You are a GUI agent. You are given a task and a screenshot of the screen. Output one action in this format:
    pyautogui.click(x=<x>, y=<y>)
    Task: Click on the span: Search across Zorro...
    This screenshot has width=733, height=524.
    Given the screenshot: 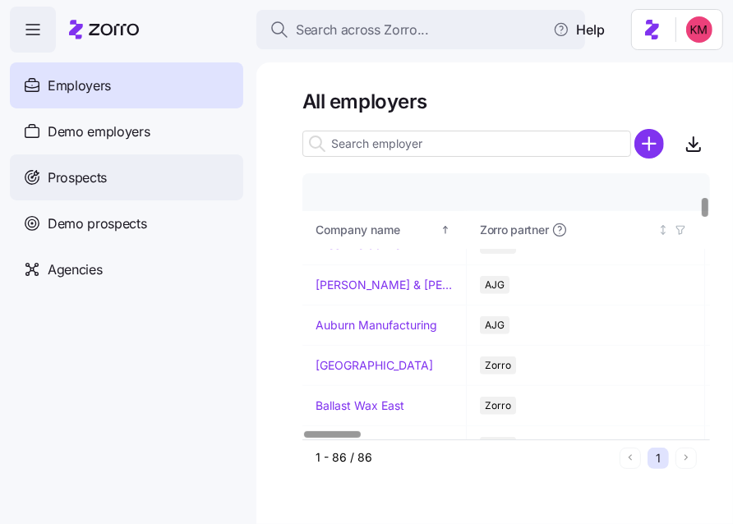 What is the action you would take?
    pyautogui.click(x=362, y=30)
    